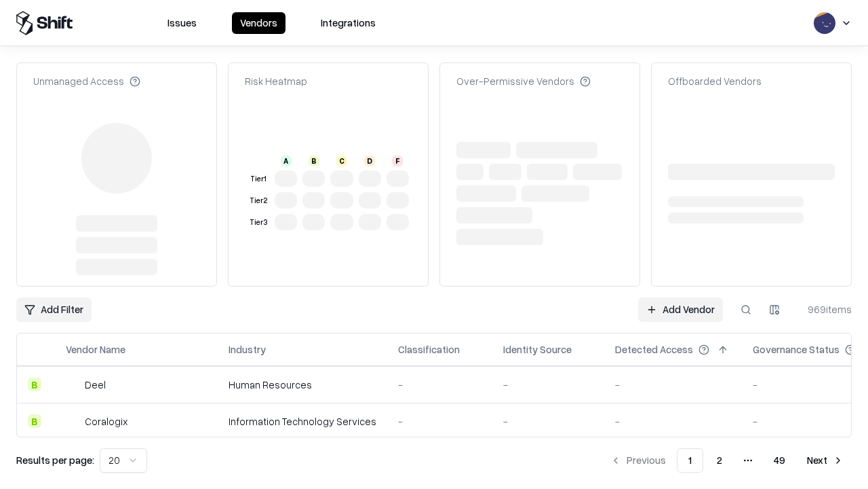 This screenshot has width=868, height=489. I want to click on div: Tier 2, so click(259, 200).